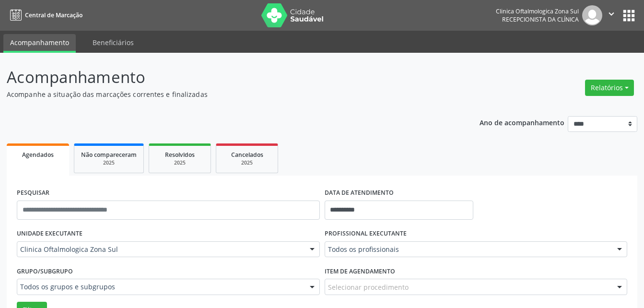 The image size is (644, 308). Describe the element at coordinates (38, 155) in the screenshot. I see `span: Agendados` at that location.